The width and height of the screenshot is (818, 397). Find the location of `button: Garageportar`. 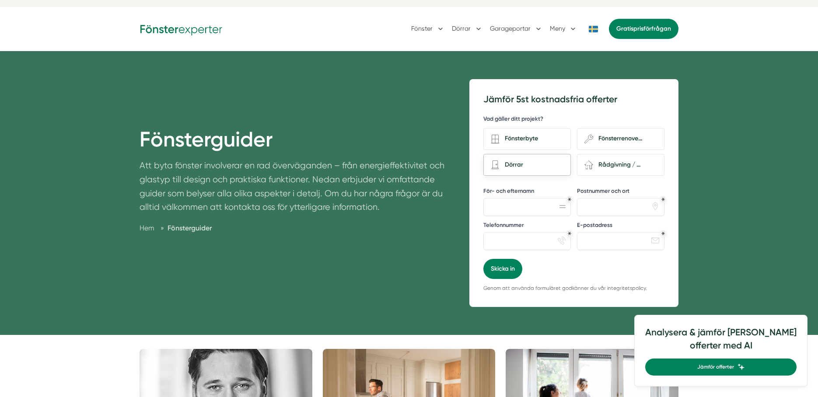

button: Garageportar is located at coordinates (516, 29).